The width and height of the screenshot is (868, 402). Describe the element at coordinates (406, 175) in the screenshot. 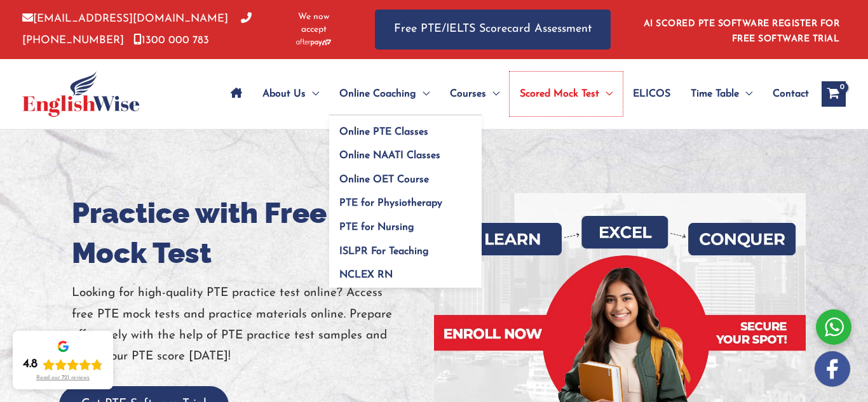

I see `a: Online OET Course` at that location.